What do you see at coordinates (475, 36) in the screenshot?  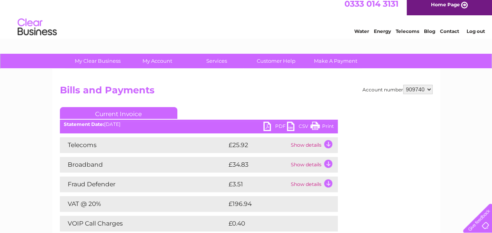 I see `a: Log out` at bounding box center [475, 36].